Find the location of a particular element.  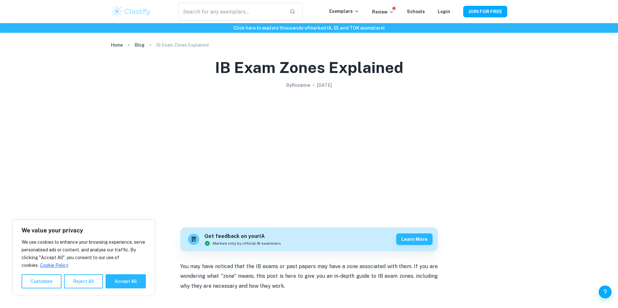

a: Clastify logo is located at coordinates (131, 12).